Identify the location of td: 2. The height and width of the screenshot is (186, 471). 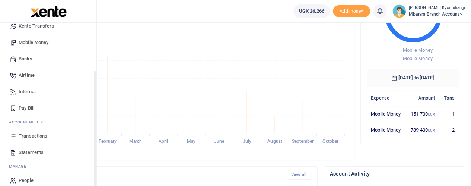
(449, 130).